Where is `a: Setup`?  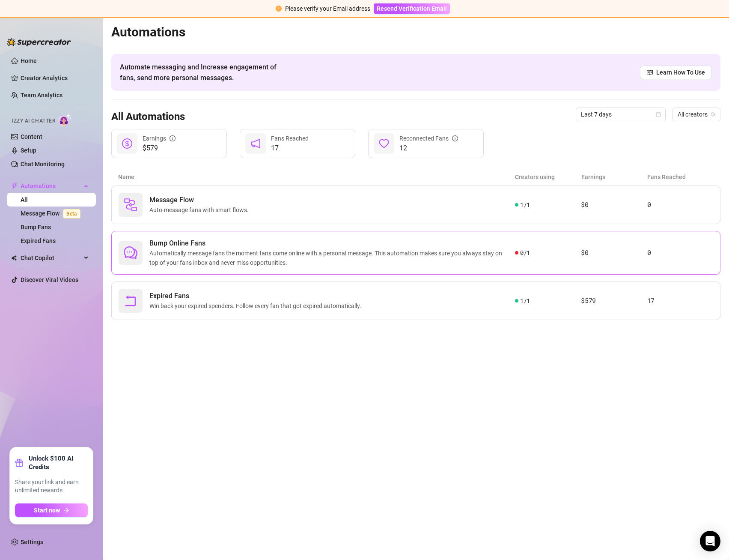 a: Setup is located at coordinates (28, 150).